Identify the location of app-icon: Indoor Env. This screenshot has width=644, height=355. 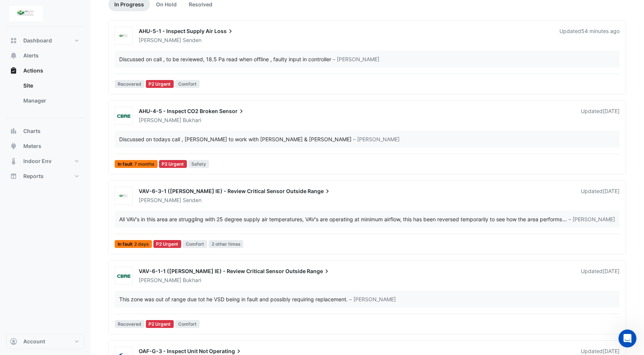
(14, 161).